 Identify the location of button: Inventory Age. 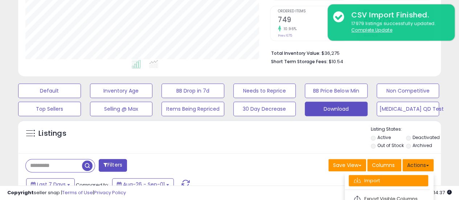
(121, 91).